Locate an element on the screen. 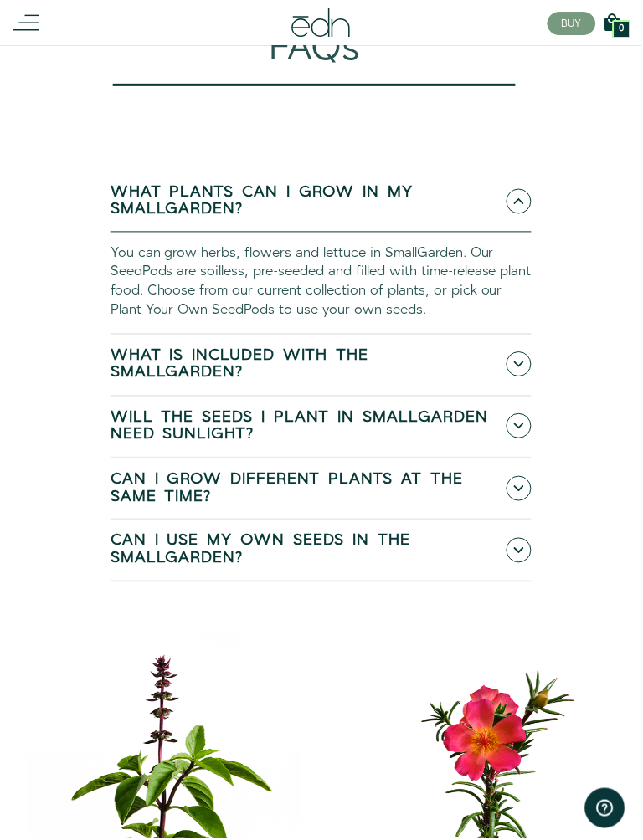 This screenshot has height=840, width=643. a: Can I use my own seeds in the SmallGarden? is located at coordinates (321, 551).